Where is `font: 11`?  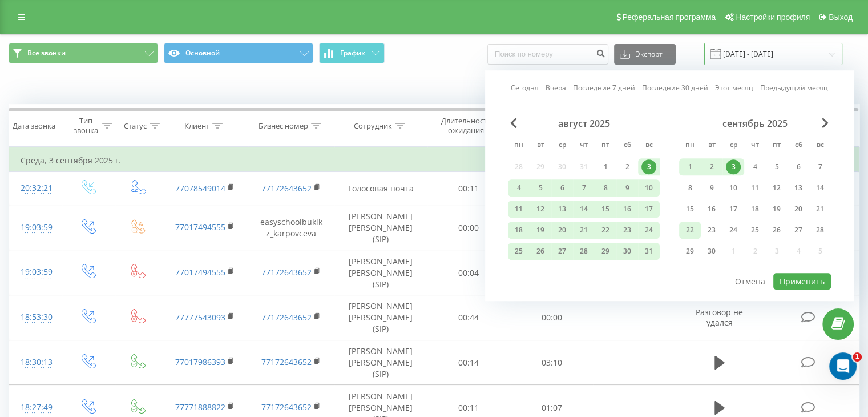 font: 11 is located at coordinates (519, 208).